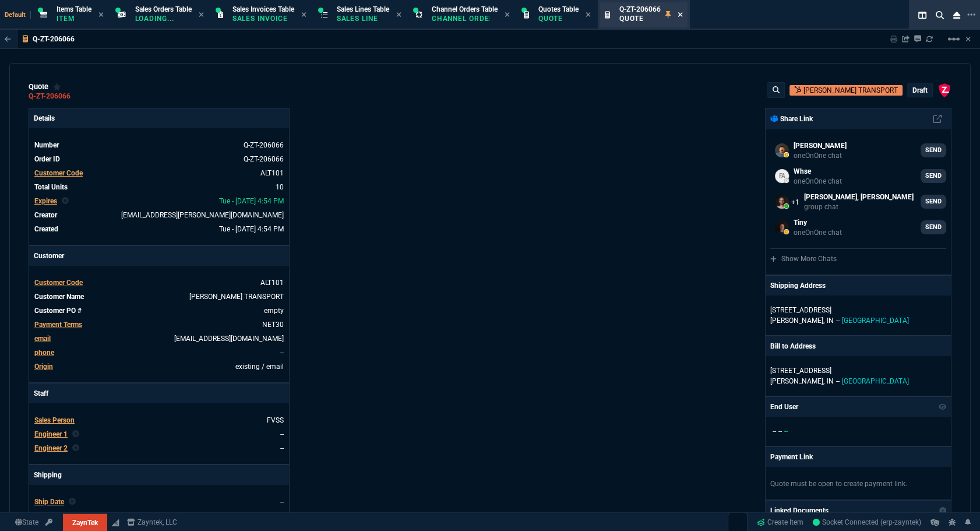 The width and height of the screenshot is (980, 531). Describe the element at coordinates (163, 9) in the screenshot. I see `span: Sales Orders Table` at that location.